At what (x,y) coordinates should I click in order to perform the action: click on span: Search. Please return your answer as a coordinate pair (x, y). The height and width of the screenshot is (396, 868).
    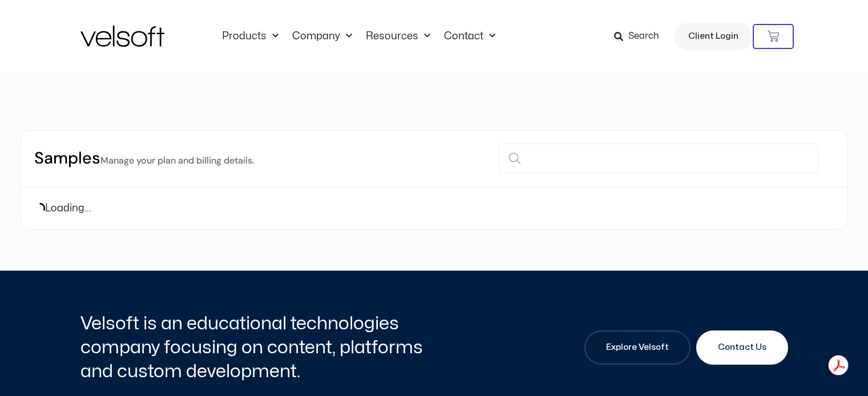
    Looking at the image, I should click on (644, 36).